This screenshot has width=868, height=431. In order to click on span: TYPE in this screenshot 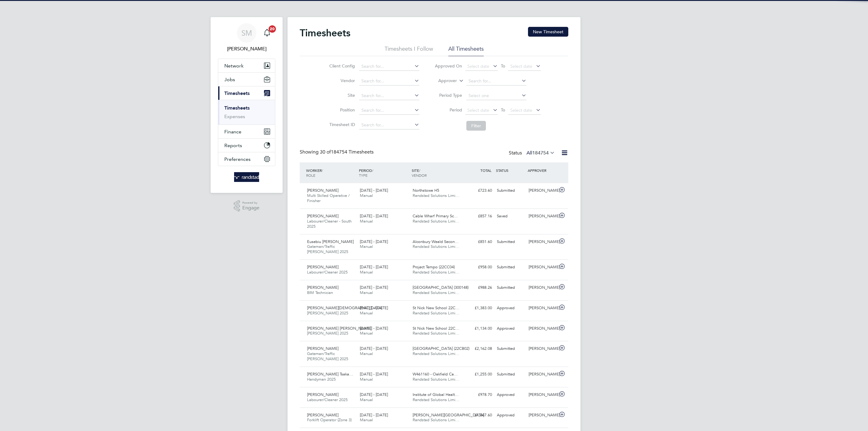, I will do `click(363, 175)`.